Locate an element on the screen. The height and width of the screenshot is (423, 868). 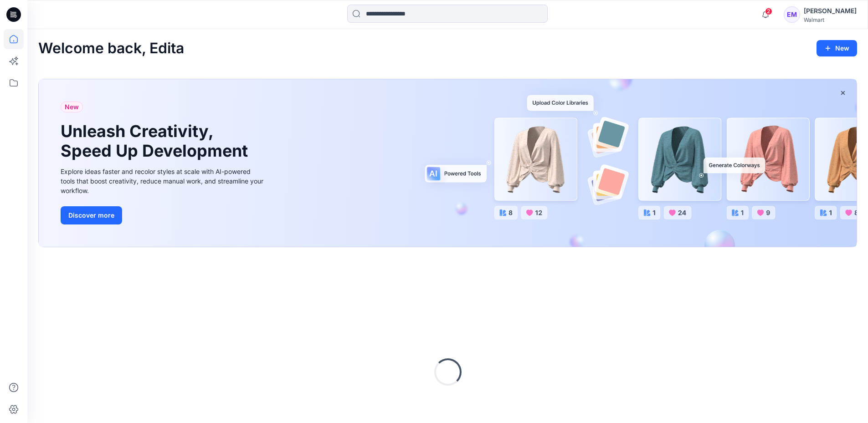
div: Walmart is located at coordinates (830, 20).